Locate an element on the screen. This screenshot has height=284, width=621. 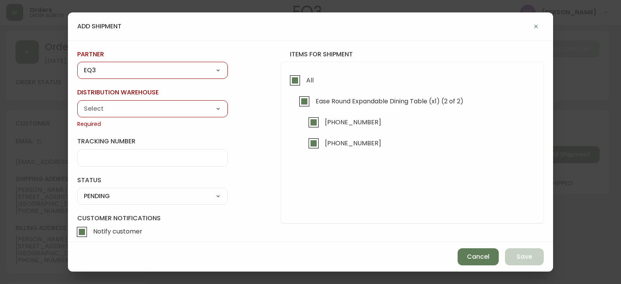
span: Notify customer is located at coordinates (118, 231).